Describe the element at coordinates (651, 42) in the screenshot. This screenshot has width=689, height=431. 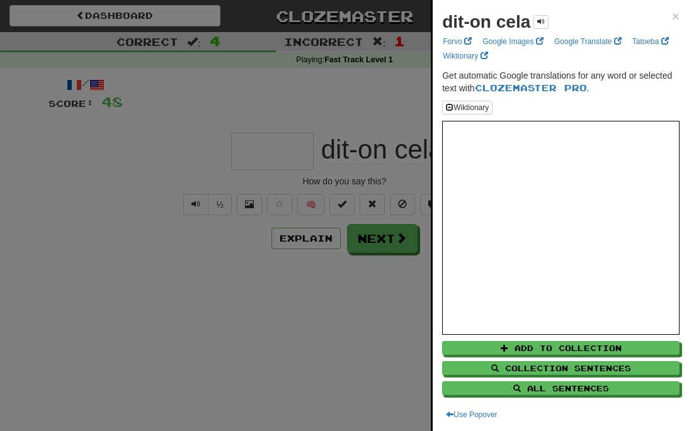
I see `a: Tatoeba` at that location.